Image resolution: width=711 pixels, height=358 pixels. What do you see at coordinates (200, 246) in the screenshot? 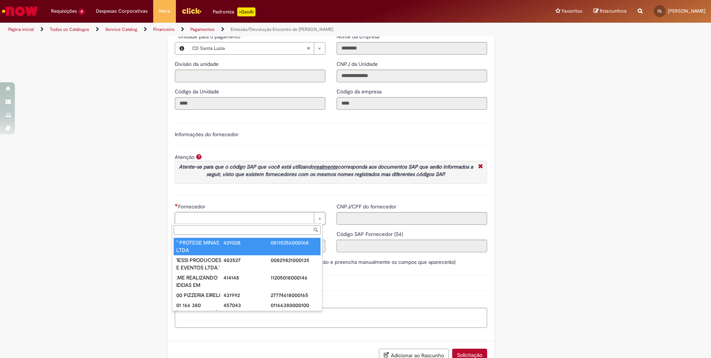
I see `div: '' PROTEGE MINAS LTDA` at bounding box center [200, 246].